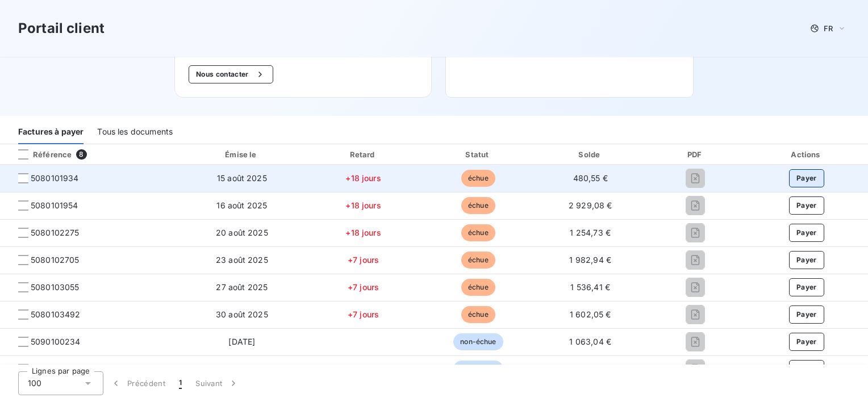 Image resolution: width=868 pixels, height=402 pixels. What do you see at coordinates (591, 286) in the screenshot?
I see `span: 1 536,41 €` at bounding box center [591, 286].